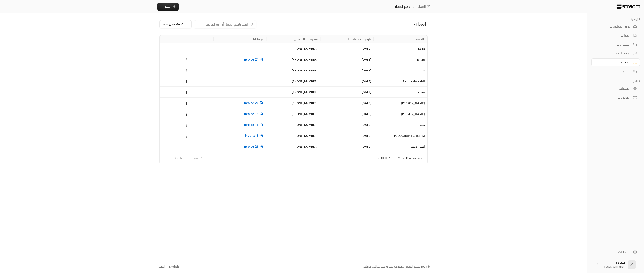  I want to click on div: معلومات الاتصال, so click(306, 39).